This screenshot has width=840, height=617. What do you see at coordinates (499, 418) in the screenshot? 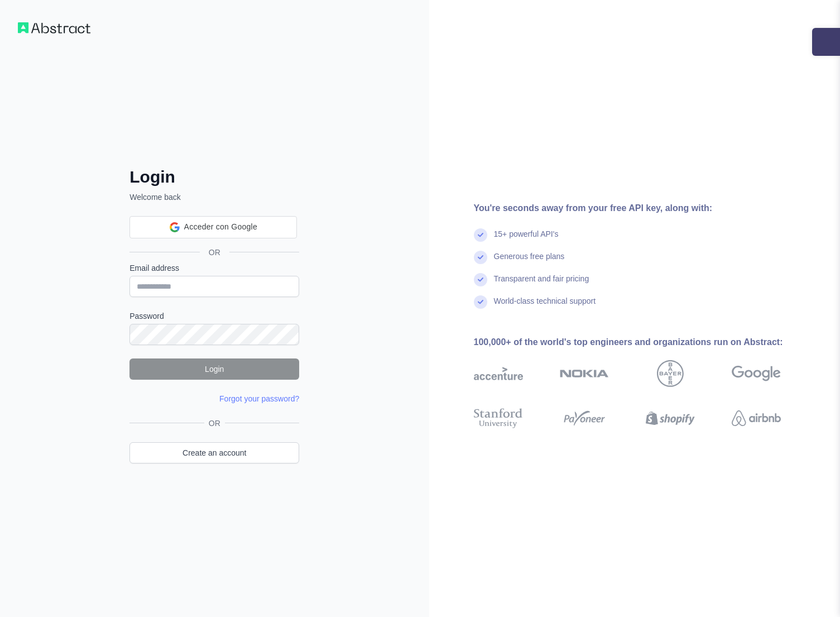
I see `img: stanford university` at bounding box center [499, 418].